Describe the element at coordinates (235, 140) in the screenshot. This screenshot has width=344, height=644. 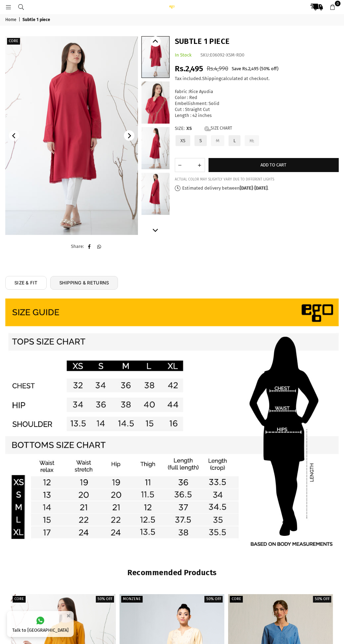
I see `label: L` at that location.